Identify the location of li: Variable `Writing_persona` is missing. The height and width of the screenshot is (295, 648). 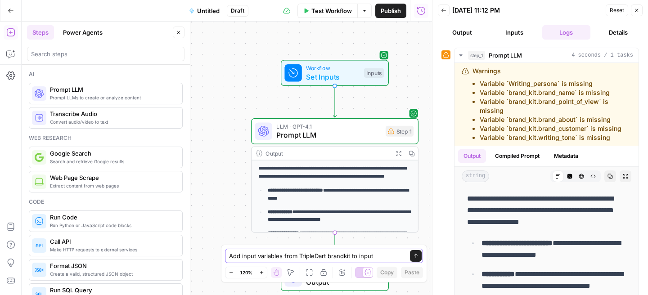
(555, 84).